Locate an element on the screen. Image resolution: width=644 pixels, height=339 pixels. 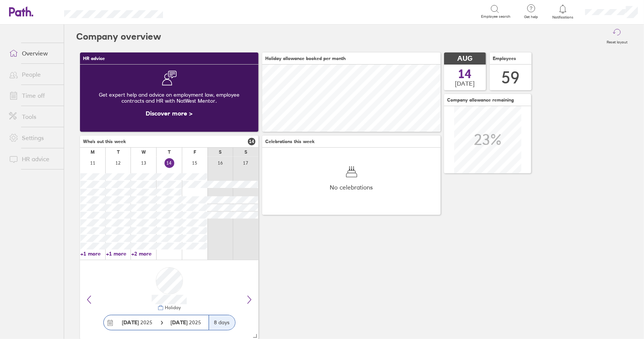
span: Notifications is located at coordinates (563, 17).